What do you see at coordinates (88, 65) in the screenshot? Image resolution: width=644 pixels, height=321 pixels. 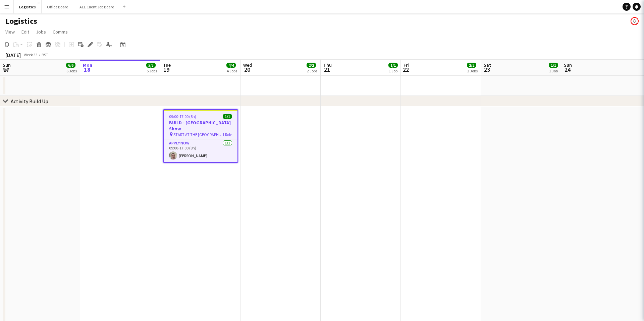 I see `span: Mon` at bounding box center [88, 65].